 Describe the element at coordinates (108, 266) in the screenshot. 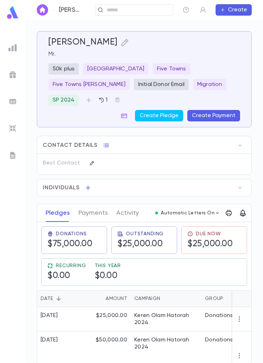

I see `span: This Year` at that location.